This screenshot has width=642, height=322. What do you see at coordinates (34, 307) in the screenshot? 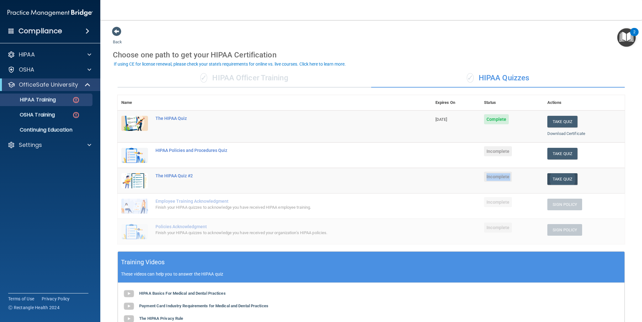
I see `span: Ⓒ Rectangle Health 2024` at bounding box center [34, 307].